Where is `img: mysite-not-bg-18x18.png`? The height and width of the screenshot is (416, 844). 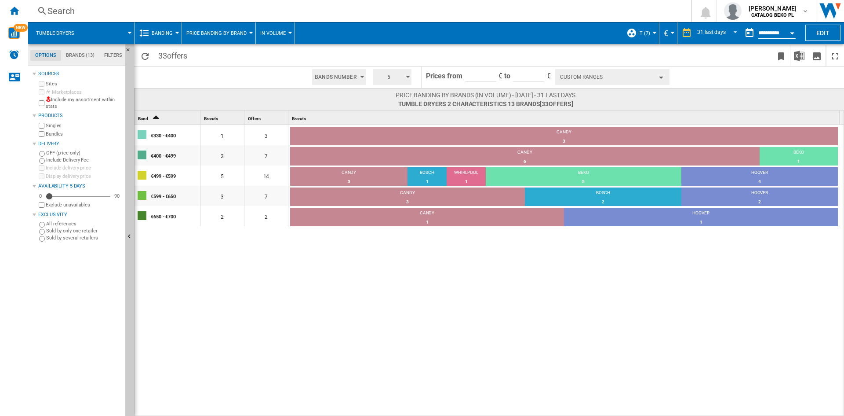 img: mysite-not-bg-18x18.png is located at coordinates (48, 99).